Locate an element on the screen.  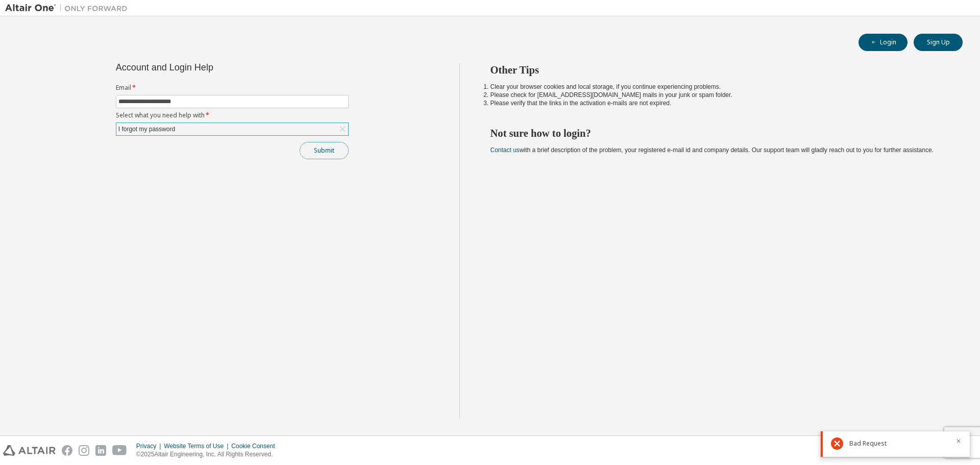
img: youtube.svg is located at coordinates (120, 450).